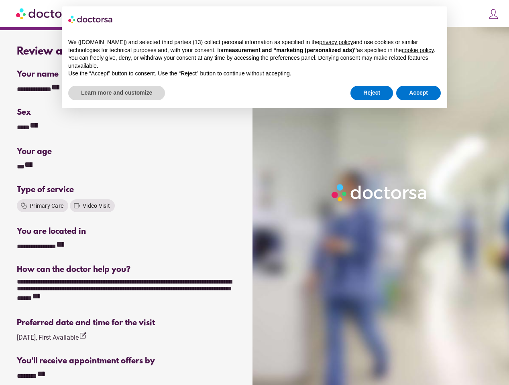 This screenshot has height=385, width=509. What do you see at coordinates (127, 112) in the screenshot?
I see `div: Sex` at bounding box center [127, 112].